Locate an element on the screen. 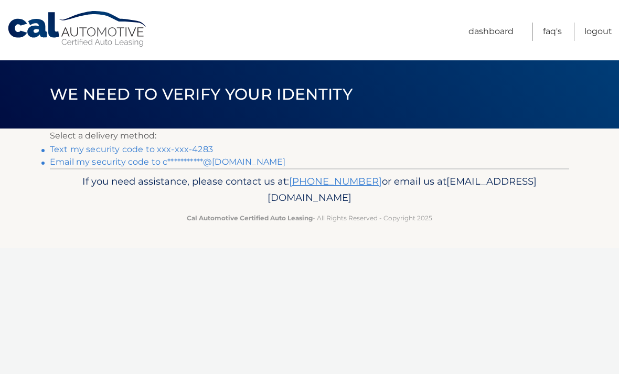  p: - All Rights Reserved - Copyright 2025 is located at coordinates (310, 218).